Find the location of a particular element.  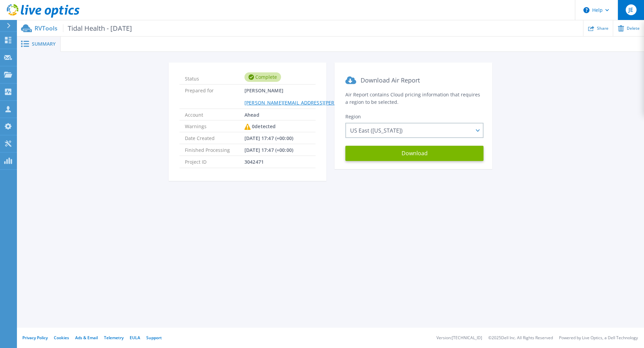

span: Status is located at coordinates (214, 77).